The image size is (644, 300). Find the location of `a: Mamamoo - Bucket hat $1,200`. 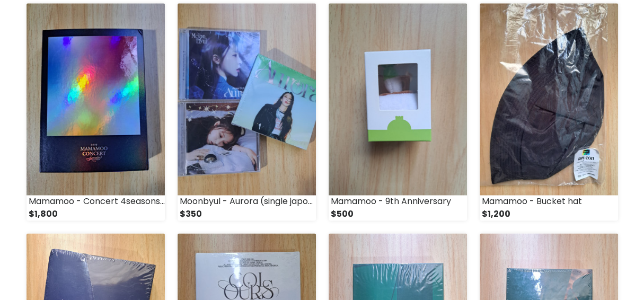

a: Mamamoo - Bucket hat $1,200 is located at coordinates (548, 112).